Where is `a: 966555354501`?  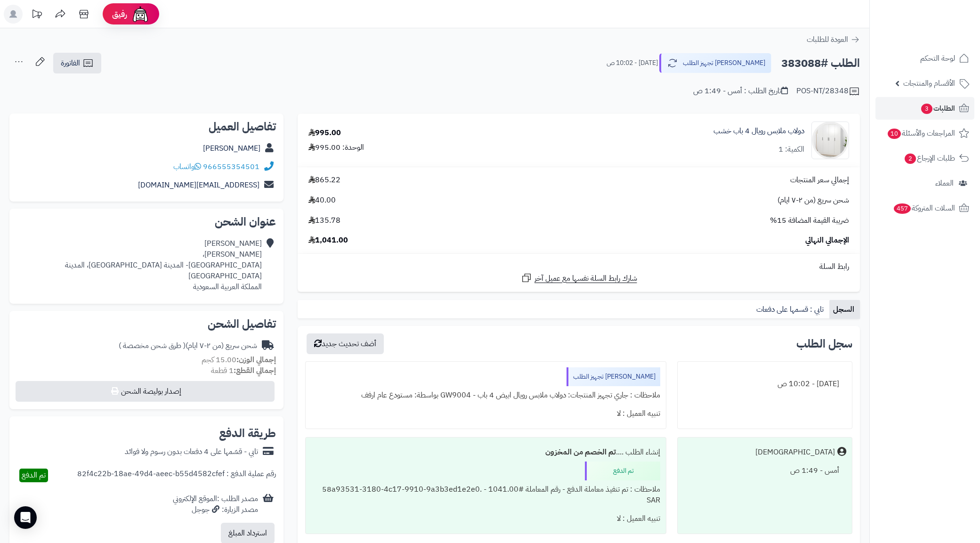
a: 966555354501 is located at coordinates (231, 167).